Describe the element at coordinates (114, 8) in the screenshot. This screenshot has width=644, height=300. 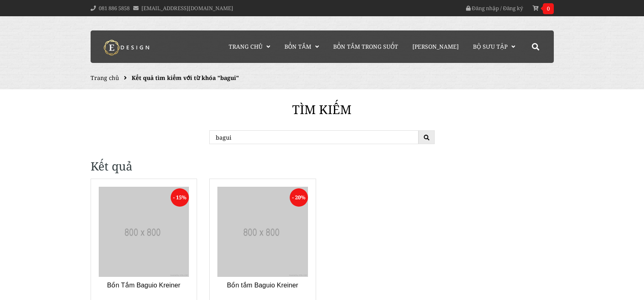
I see `a: 081 886 5858` at that location.